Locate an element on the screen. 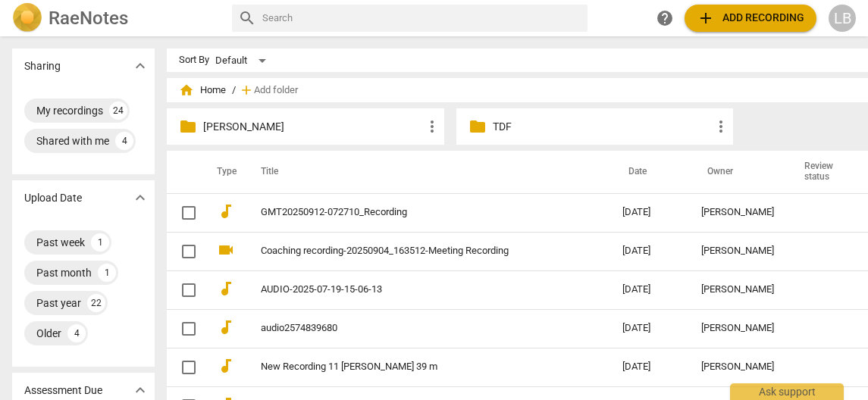  a: LogoRaeNotes is located at coordinates (116, 19).